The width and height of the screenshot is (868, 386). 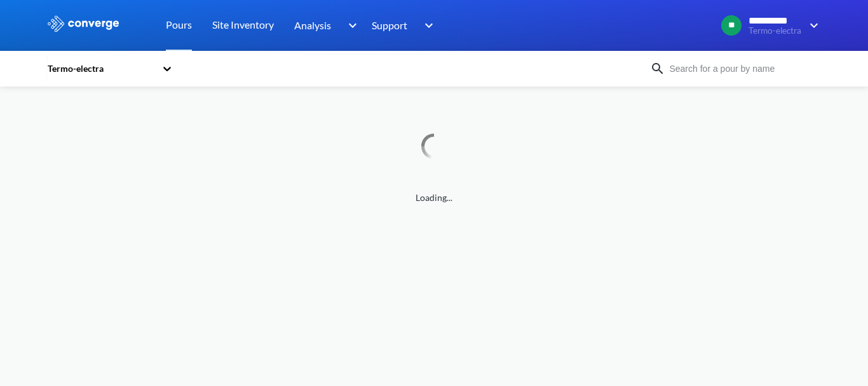 What do you see at coordinates (775, 31) in the screenshot?
I see `span: Termo-electra` at bounding box center [775, 31].